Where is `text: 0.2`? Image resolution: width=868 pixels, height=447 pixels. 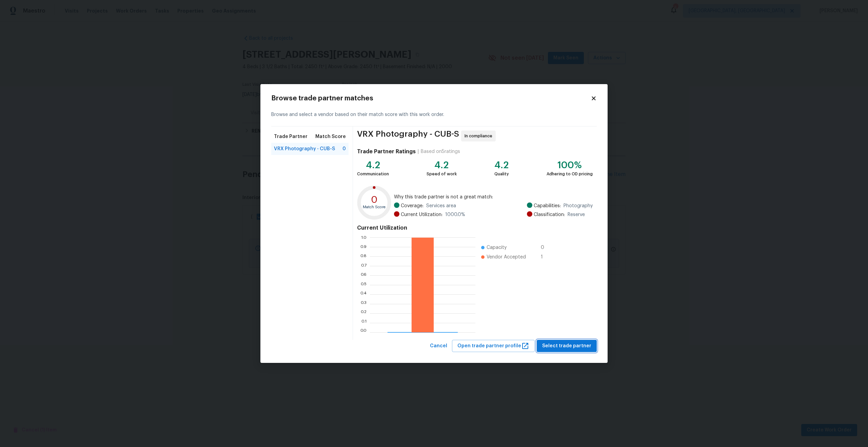 text: 0.2 is located at coordinates (364, 313).